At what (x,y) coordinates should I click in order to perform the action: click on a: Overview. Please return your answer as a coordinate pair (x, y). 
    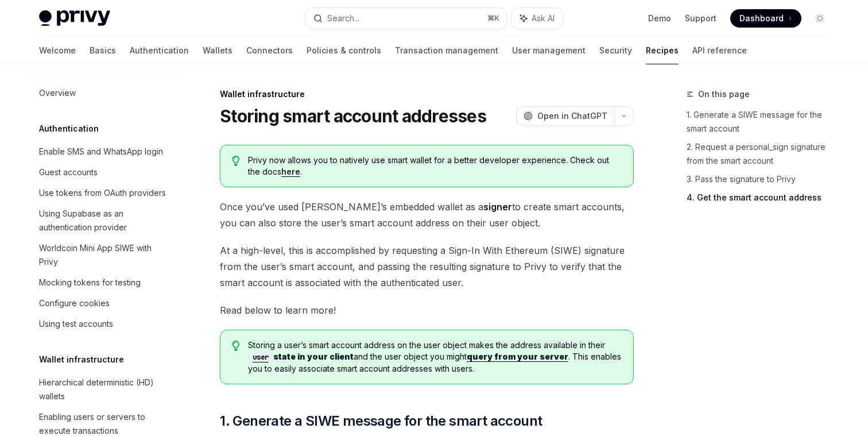
    Looking at the image, I should click on (103, 93).